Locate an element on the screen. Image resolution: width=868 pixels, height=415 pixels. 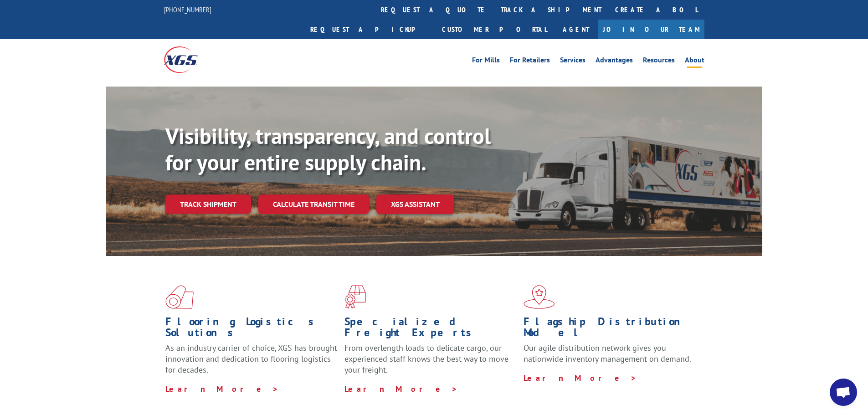
a: Customer Portal is located at coordinates (494, 29).